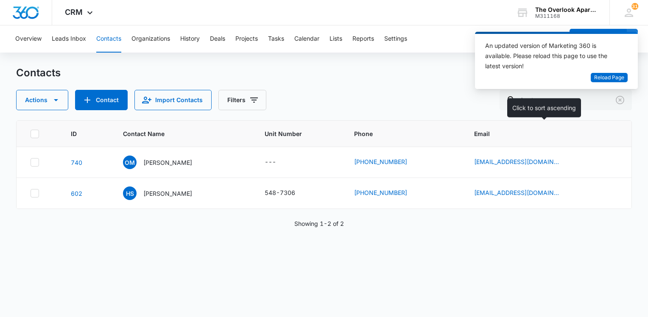 The height and width of the screenshot is (317, 648). I want to click on div: Contact Name - Hunter Sackrider - Select to Edit Field, so click(165, 193).